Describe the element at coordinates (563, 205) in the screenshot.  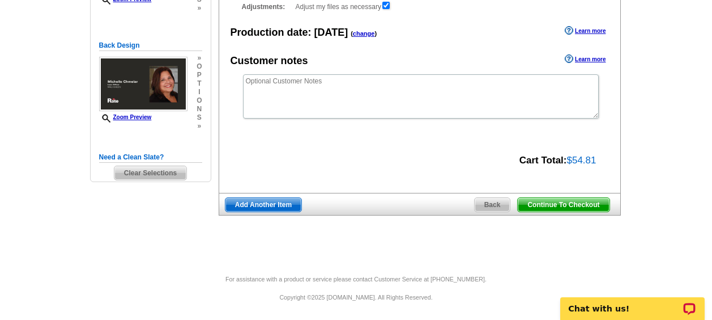
I see `span: Continue To Checkout` at that location.